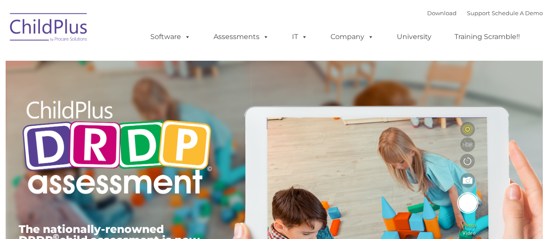  Describe the element at coordinates (300, 37) in the screenshot. I see `a: IT` at that location.